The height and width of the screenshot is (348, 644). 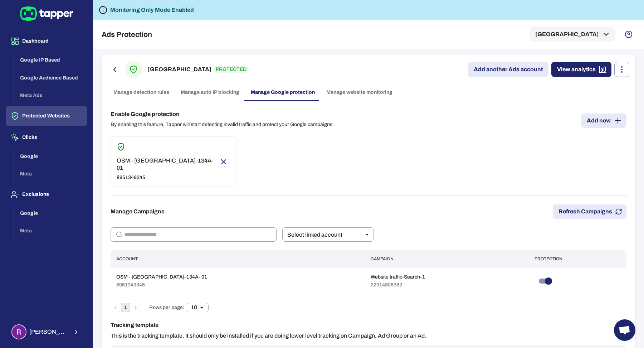 What do you see at coordinates (50, 59) in the screenshot?
I see `a: Google IP Based` at bounding box center [50, 59].